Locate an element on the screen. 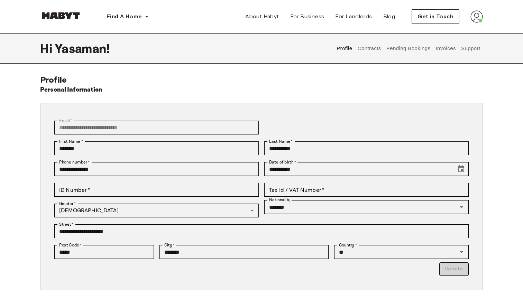 The image size is (523, 299). span: Get in Touch is located at coordinates (436, 17).